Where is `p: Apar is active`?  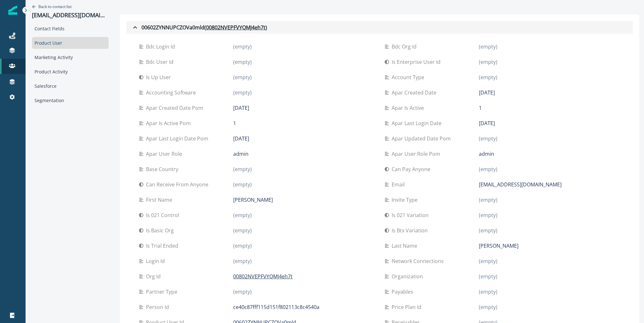 p: Apar is active is located at coordinates (409, 108).